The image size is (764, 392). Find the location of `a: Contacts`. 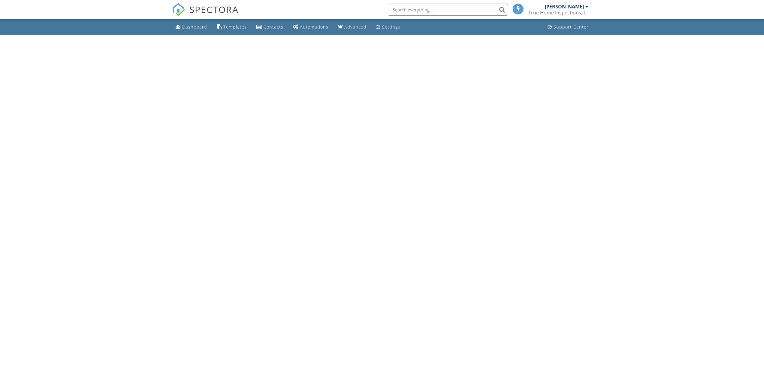

a: Contacts is located at coordinates (270, 27).